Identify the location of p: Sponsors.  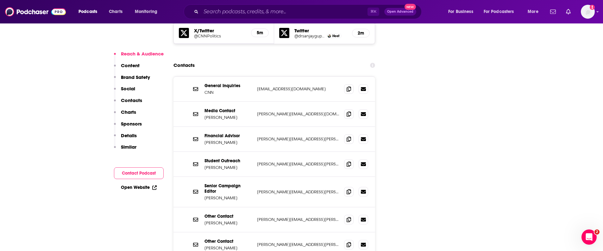
(131, 123).